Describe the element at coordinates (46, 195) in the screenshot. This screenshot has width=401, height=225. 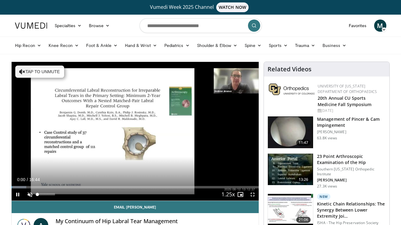
I see `div: Volume Level` at that location.